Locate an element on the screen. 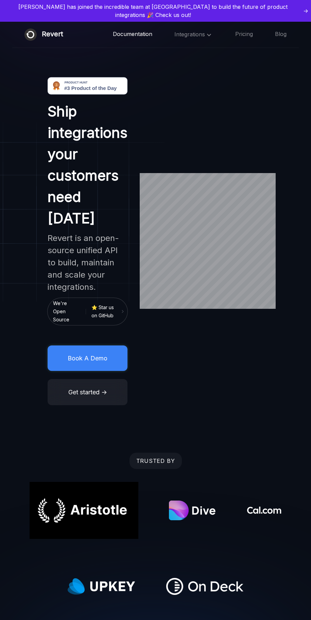  img: Aristotle is located at coordinates (84, 510).